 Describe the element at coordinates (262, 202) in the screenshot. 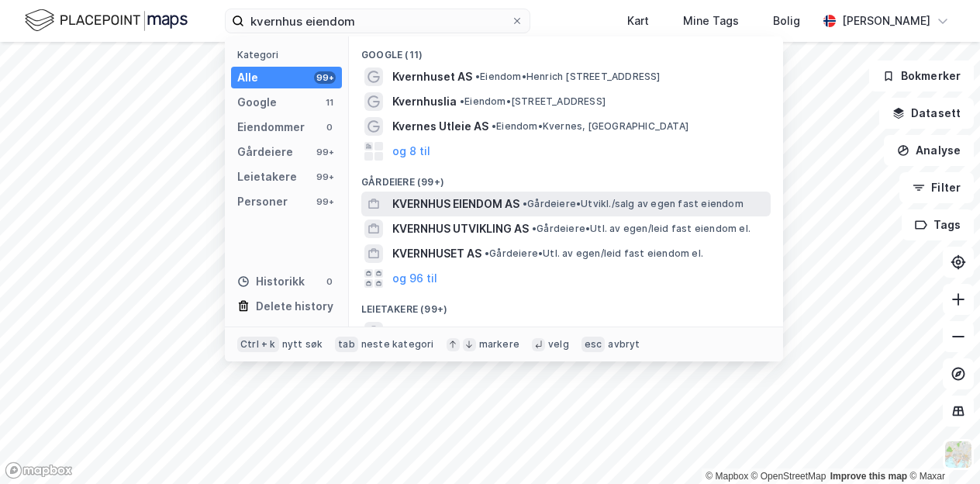

I see `div: Personer` at that location.